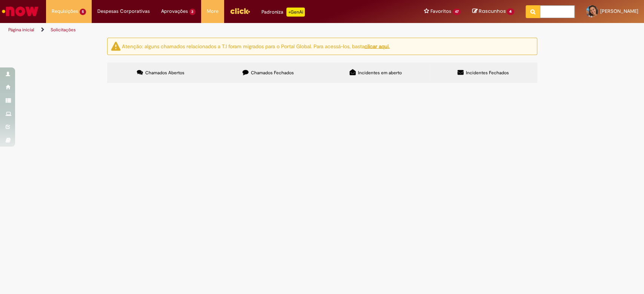  What do you see at coordinates (165, 73) in the screenshot?
I see `span: Chamados Abertos` at bounding box center [165, 73].